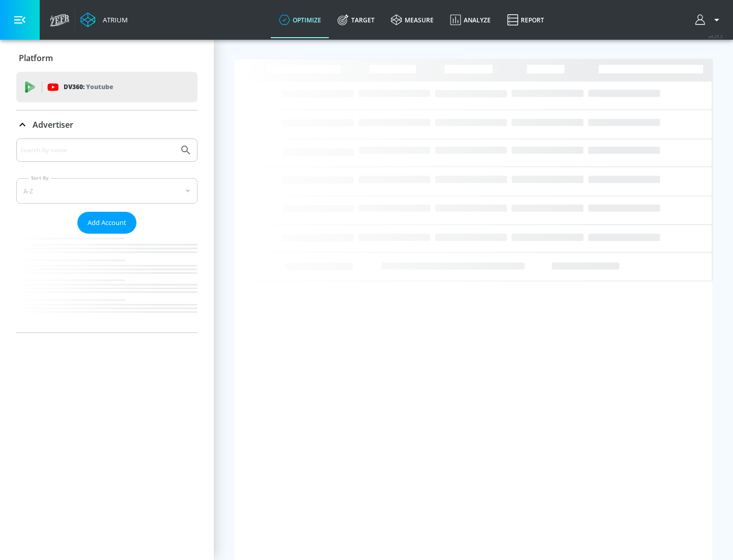  What do you see at coordinates (107, 87) in the screenshot?
I see `div: DV360: Youtube` at bounding box center [107, 87].